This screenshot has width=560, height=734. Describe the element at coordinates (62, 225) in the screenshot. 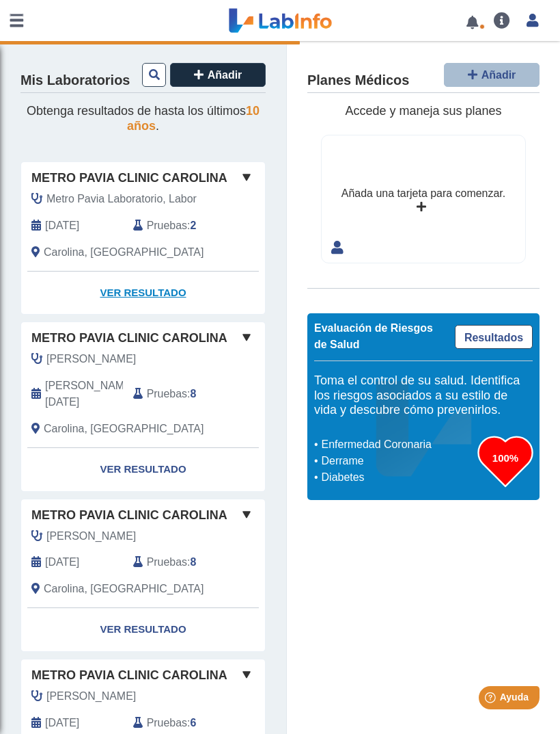

I see `span: 2025-08-23` at that location.